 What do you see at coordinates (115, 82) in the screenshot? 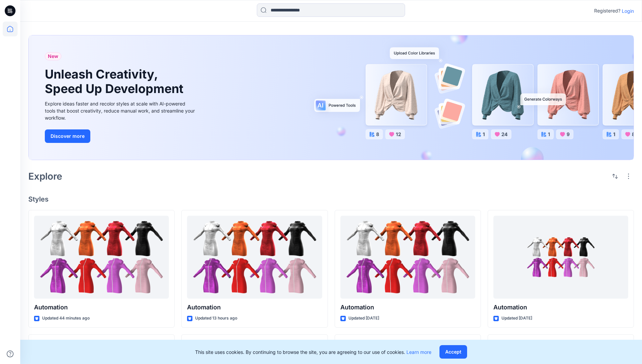
I see `h1: Unleash Creativity, Speed Up Development` at bounding box center [115, 82].